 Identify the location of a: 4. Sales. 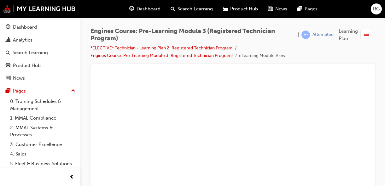
(43, 154).